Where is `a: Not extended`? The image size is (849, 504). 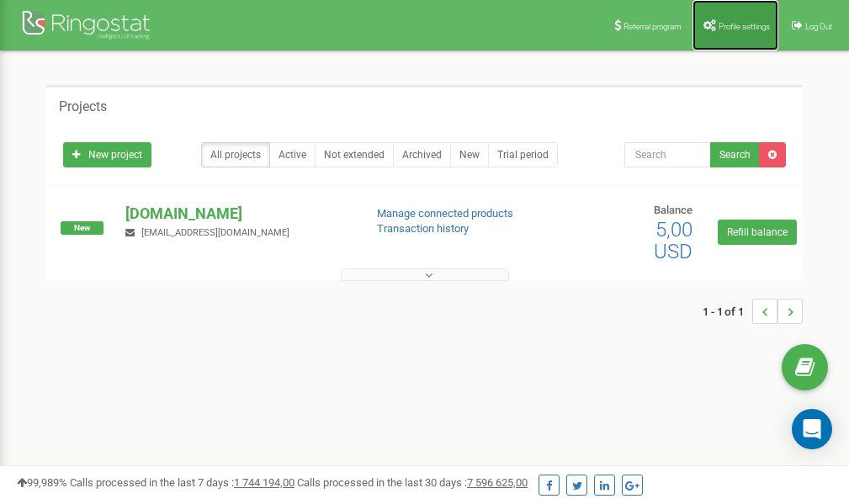 a: Not extended is located at coordinates (354, 155).